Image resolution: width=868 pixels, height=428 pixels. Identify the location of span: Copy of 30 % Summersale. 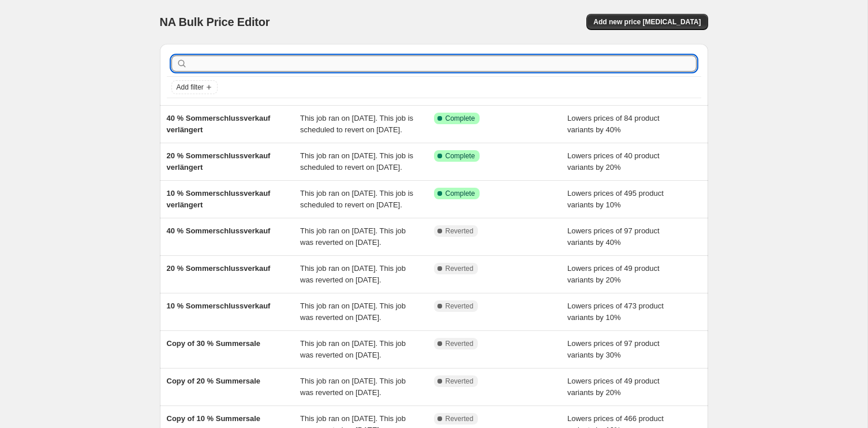
(213, 343).